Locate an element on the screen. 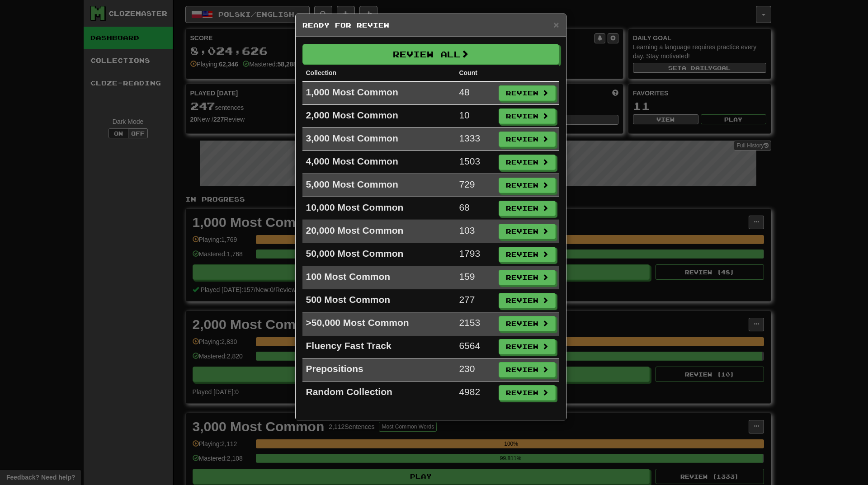 The image size is (868, 485). button: Review All is located at coordinates (431, 55).